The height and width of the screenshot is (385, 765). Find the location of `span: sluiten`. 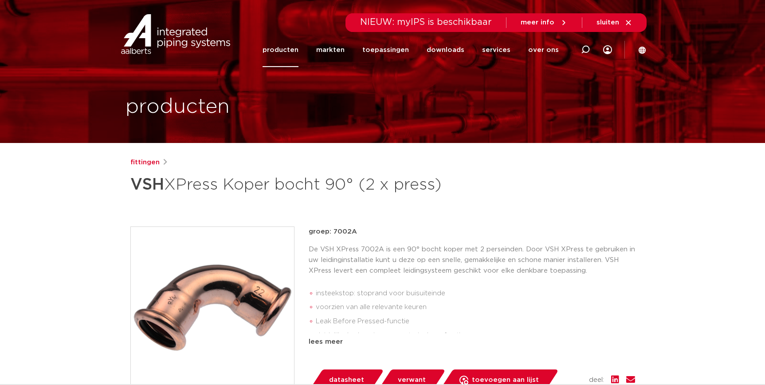

span: sluiten is located at coordinates (608, 22).